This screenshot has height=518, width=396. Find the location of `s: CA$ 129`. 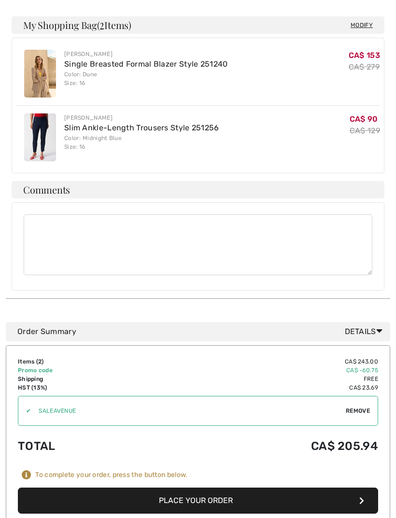

s: CA$ 129 is located at coordinates (365, 130).